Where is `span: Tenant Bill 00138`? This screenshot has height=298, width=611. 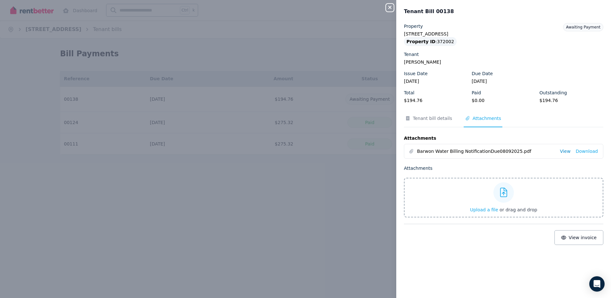 span: Tenant Bill 00138 is located at coordinates (429, 11).